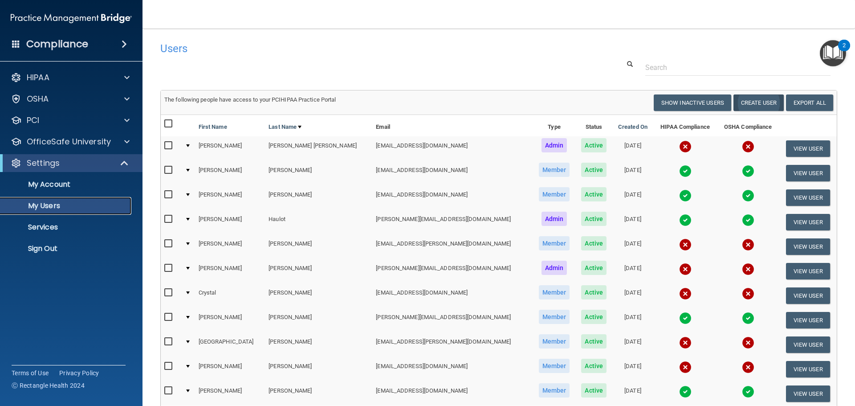  What do you see at coordinates (213, 127) in the screenshot?
I see `a: First Name` at bounding box center [213, 127].